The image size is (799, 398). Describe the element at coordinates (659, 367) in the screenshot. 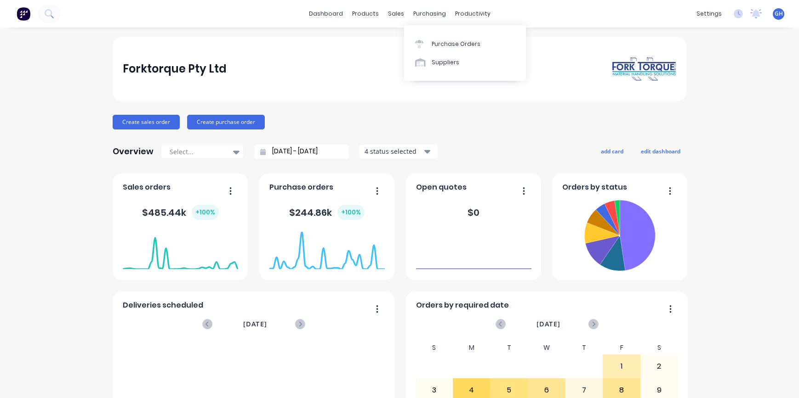

I see `div: 2` at that location.